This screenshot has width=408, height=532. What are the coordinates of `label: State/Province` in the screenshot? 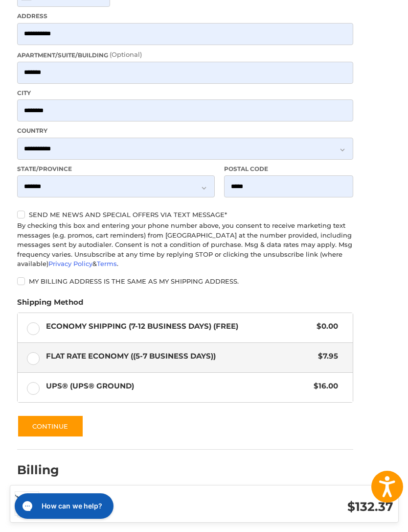 It's located at (116, 169).